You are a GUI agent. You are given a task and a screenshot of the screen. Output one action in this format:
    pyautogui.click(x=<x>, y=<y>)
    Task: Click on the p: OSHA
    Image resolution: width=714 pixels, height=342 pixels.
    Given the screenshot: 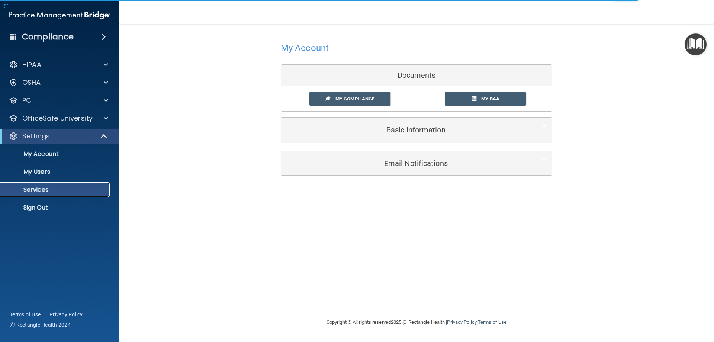 What is the action you would take?
    pyautogui.click(x=32, y=83)
    